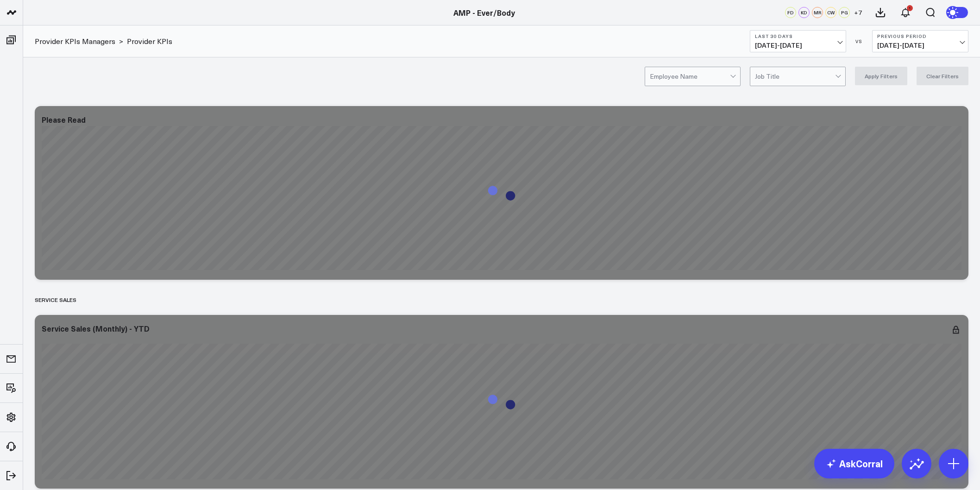 The height and width of the screenshot is (490, 980). What do you see at coordinates (859, 41) in the screenshot?
I see `div: VS` at bounding box center [859, 41].